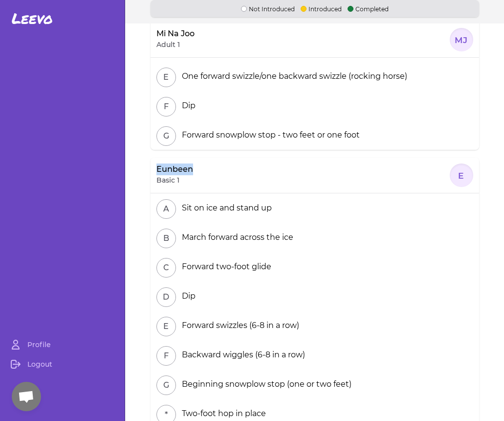 The image size is (504, 421). What do you see at coordinates (168, 180) in the screenshot?
I see `p: Basic 1` at bounding box center [168, 180].